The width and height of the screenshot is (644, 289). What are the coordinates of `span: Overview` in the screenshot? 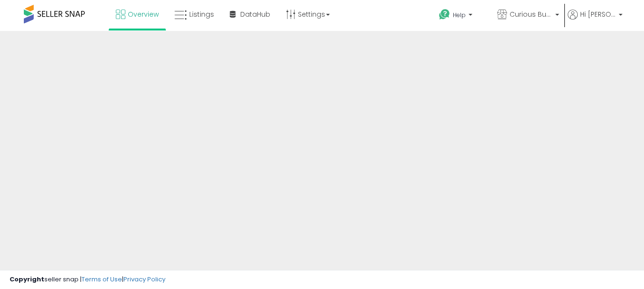 It's located at (143, 14).